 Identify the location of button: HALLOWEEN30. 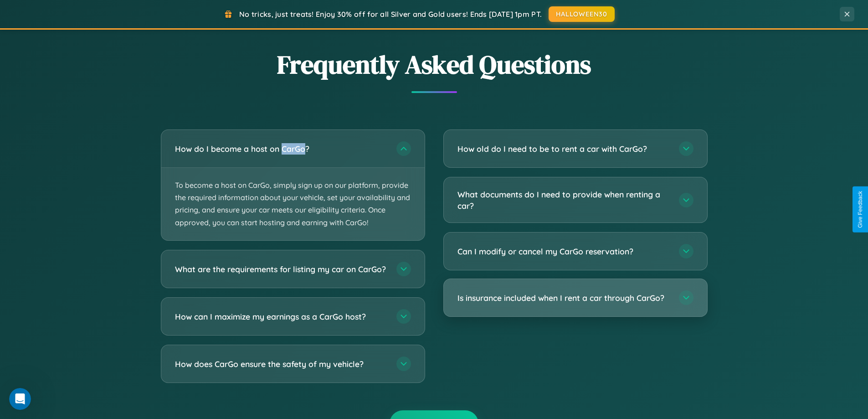
(581, 14).